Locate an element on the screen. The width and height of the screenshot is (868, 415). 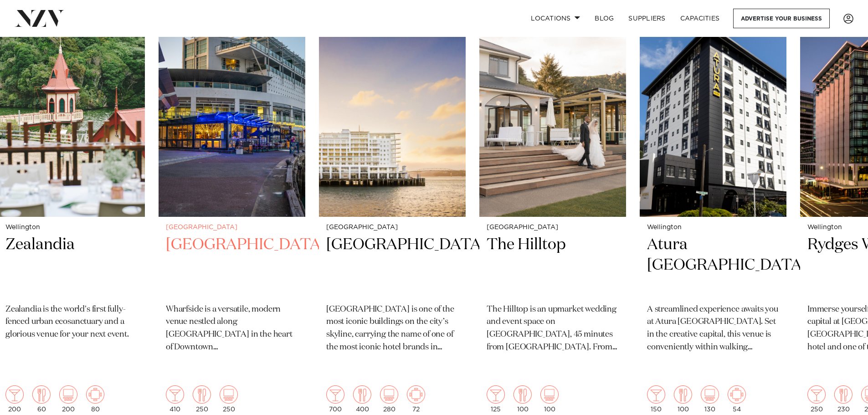
div: 72 is located at coordinates (416, 399).